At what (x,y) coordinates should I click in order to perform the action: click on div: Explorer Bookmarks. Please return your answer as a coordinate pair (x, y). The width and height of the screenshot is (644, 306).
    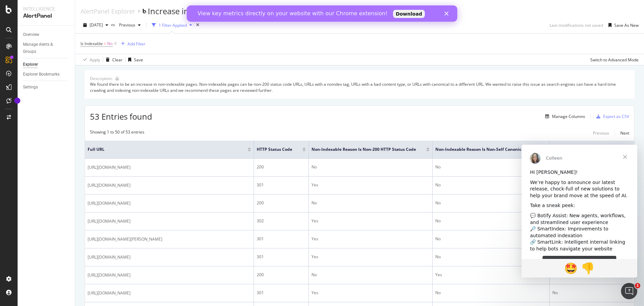
    Looking at the image, I should click on (41, 74).